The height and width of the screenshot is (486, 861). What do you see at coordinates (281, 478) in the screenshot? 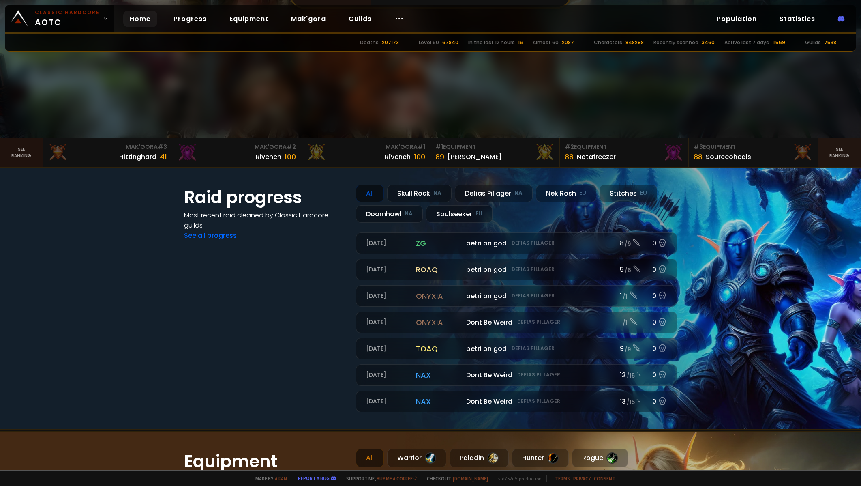
I see `a: a fan` at bounding box center [281, 478].